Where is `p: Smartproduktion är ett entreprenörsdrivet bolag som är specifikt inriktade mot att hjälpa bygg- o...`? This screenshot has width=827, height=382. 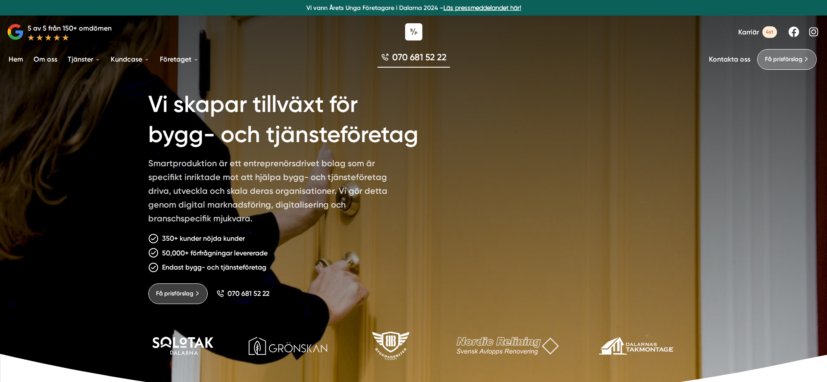
p: Smartproduktion är ett entreprenörsdrivet bolag som är specifikt inriktade mot att hjälpa bygg- o... is located at coordinates (272, 193).